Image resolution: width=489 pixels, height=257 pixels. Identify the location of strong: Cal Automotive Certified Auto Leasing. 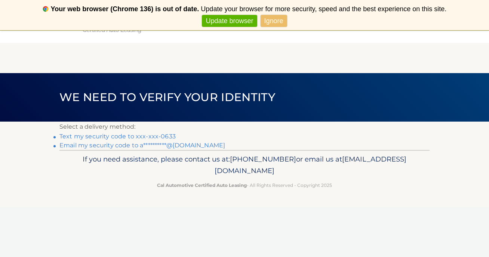
(202, 185).